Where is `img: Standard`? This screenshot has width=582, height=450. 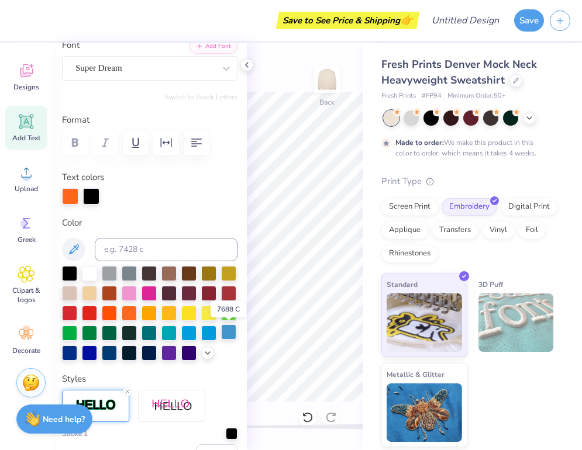
img: Standard is located at coordinates (424, 323).